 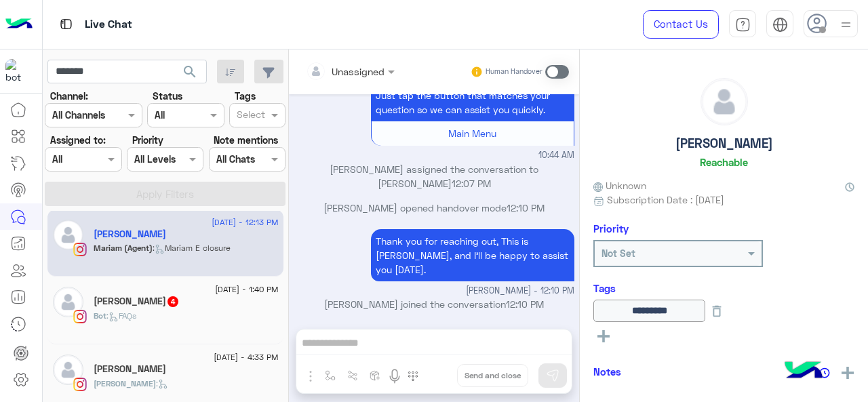 What do you see at coordinates (121, 315) in the screenshot?
I see `span: : FAQs` at bounding box center [121, 315].